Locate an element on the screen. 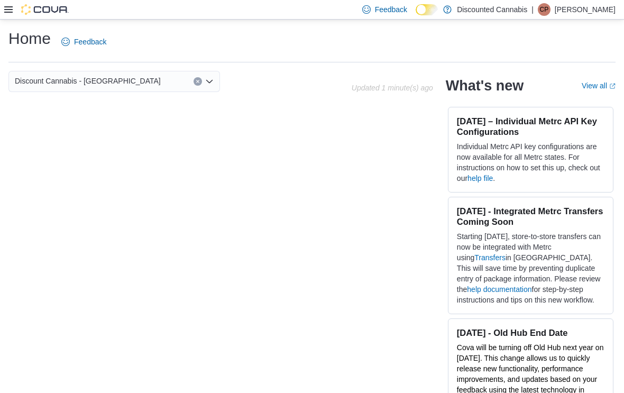 The image size is (624, 393). button: Clear input is located at coordinates (198, 81).